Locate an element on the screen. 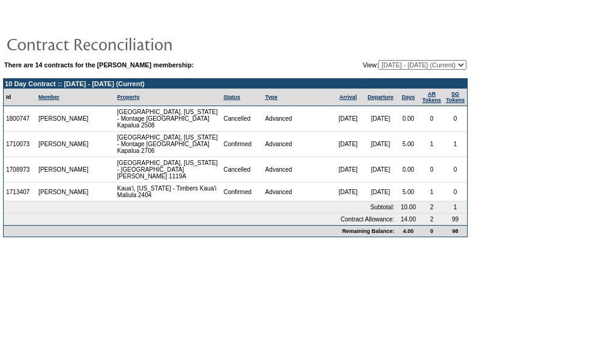 The width and height of the screenshot is (608, 364). td: Subtotal: is located at coordinates (199, 208).